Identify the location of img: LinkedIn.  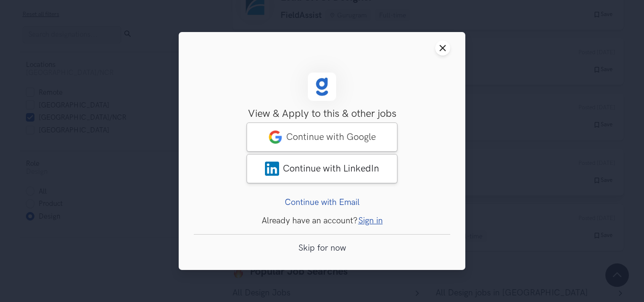
(272, 169).